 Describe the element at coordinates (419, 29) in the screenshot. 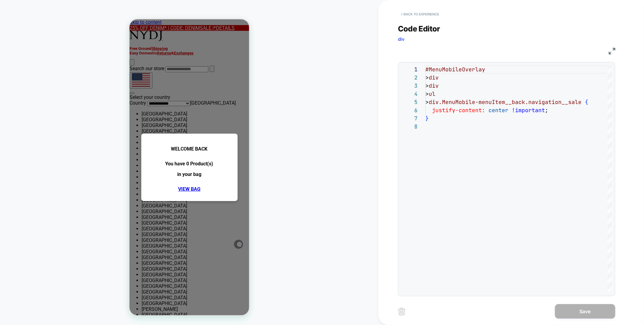

I see `span: Code Editor` at that location.